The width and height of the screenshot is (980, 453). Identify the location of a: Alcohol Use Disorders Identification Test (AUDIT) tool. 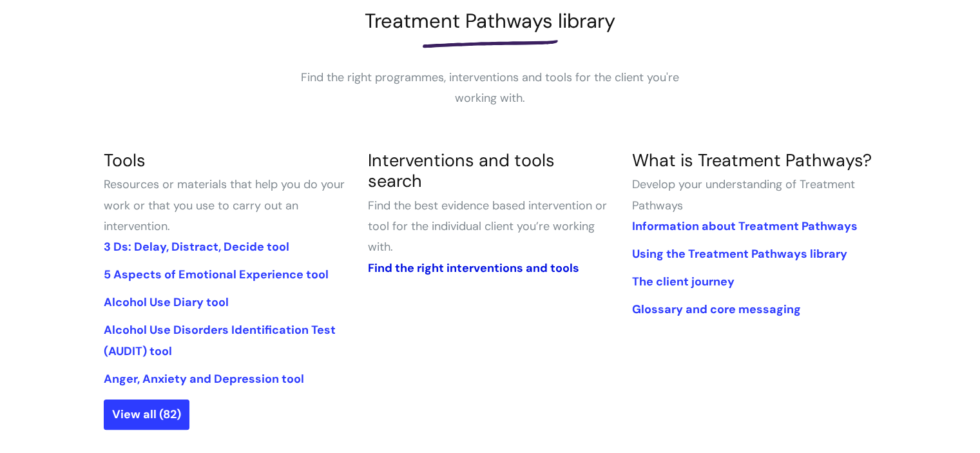
(220, 341).